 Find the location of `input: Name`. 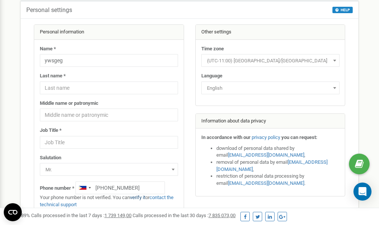

input: Name is located at coordinates (109, 61).